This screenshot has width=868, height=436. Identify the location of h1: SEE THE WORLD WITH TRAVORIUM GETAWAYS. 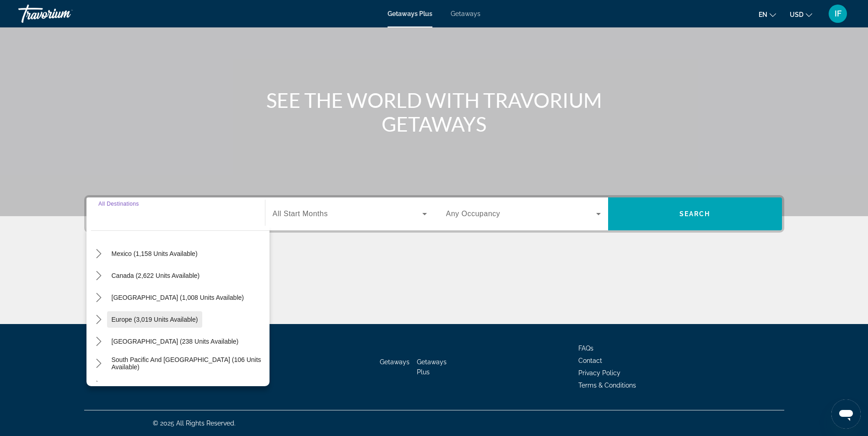
(434, 112).